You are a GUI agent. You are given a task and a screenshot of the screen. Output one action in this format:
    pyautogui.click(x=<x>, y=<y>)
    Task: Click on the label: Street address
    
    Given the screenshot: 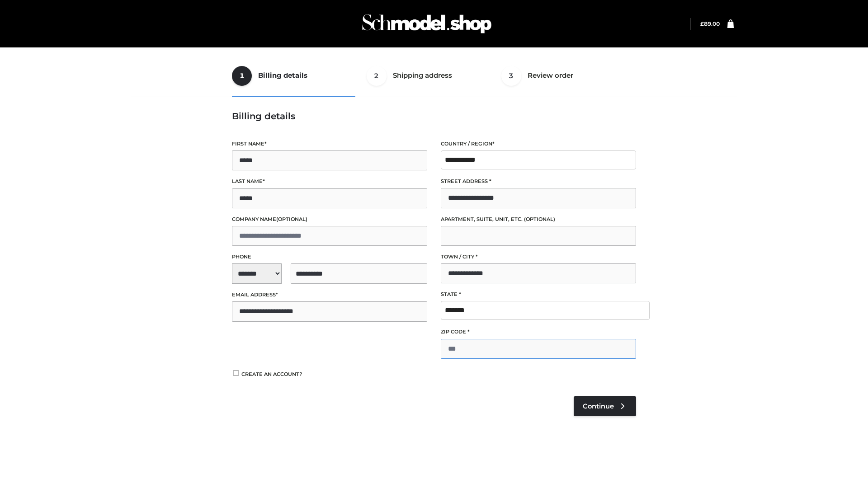 What is the action you would take?
    pyautogui.click(x=539, y=181)
    